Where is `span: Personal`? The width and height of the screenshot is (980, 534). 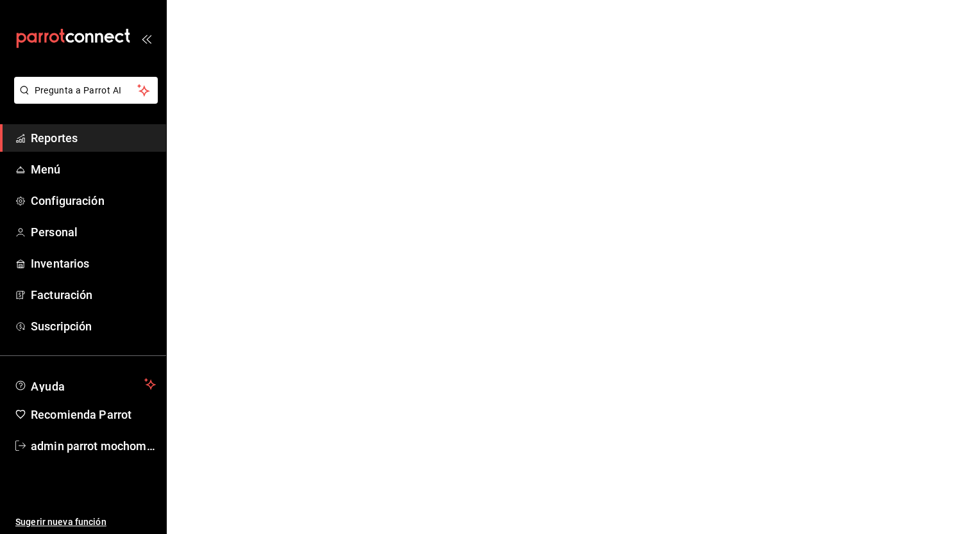
span: Personal is located at coordinates (93, 232).